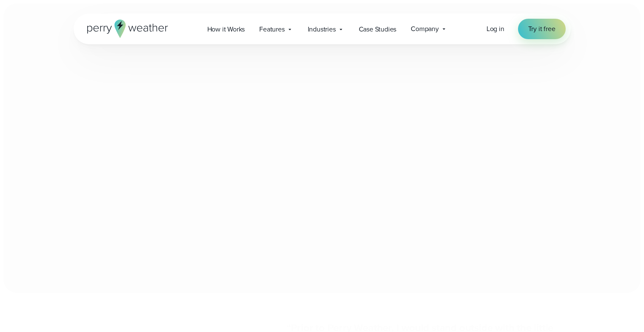 This screenshot has width=644, height=332. Describe the element at coordinates (542, 29) in the screenshot. I see `a: Try it free` at that location.